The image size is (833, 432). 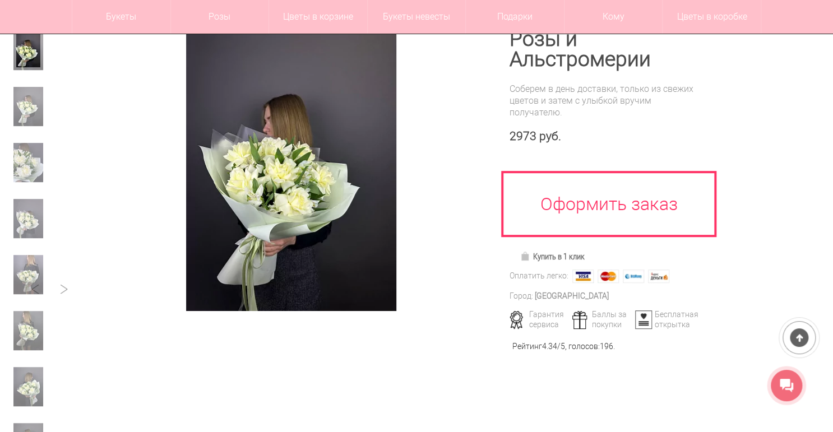 I want to click on a: Оформить заказ, so click(x=609, y=204).